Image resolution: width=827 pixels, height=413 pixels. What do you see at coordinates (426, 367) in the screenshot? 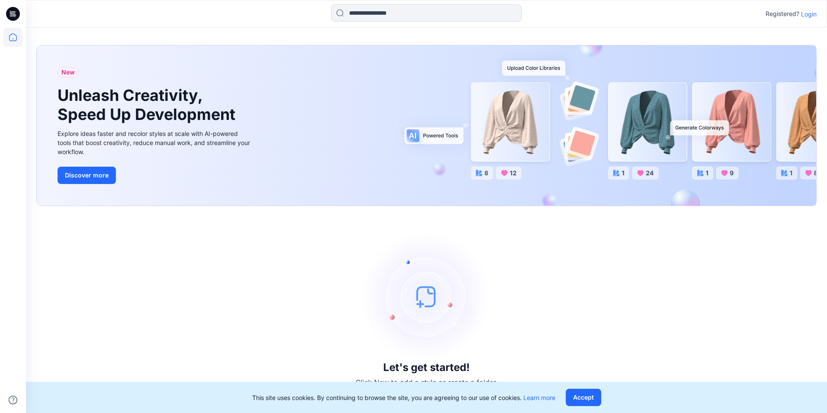
I see `h3: Let's get started!` at bounding box center [426, 367].